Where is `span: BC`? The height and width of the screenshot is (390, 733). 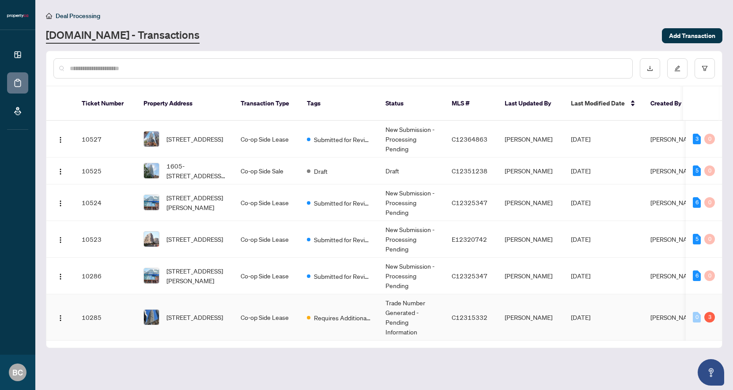
span: BC is located at coordinates (18, 373).